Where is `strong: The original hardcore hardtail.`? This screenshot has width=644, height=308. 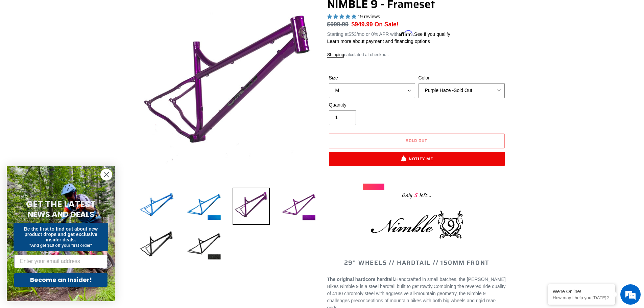
strong: The original hardcore hardtail. is located at coordinates (361, 279).